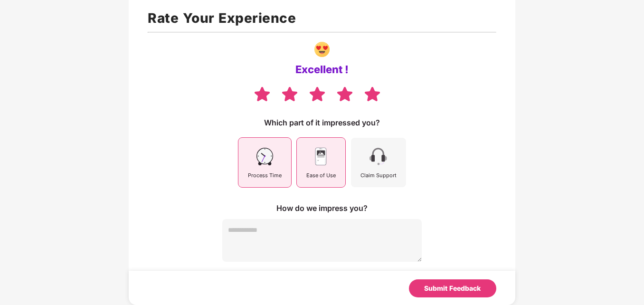 Image resolution: width=644 pixels, height=305 pixels. What do you see at coordinates (264, 175) in the screenshot?
I see `div: Process Time` at bounding box center [264, 175].